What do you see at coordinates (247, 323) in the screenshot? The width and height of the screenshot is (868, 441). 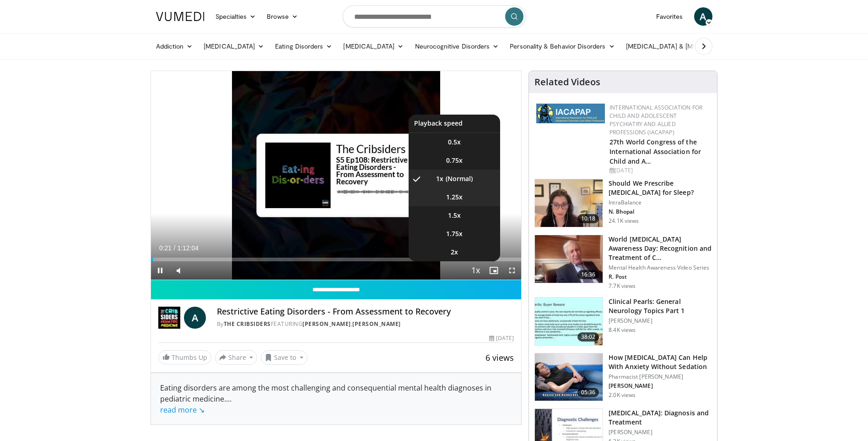 I see `a: The Cribsiders` at bounding box center [247, 323].